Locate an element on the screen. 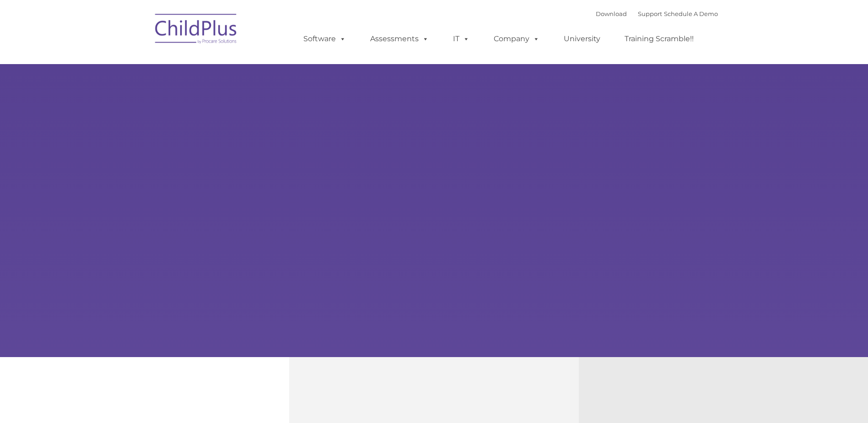 The image size is (868, 423). a: Software is located at coordinates (325, 39).